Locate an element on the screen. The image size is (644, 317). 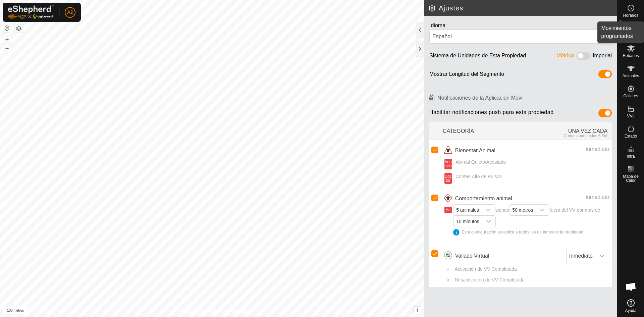
span: 5 animales is located at coordinates (468, 210).